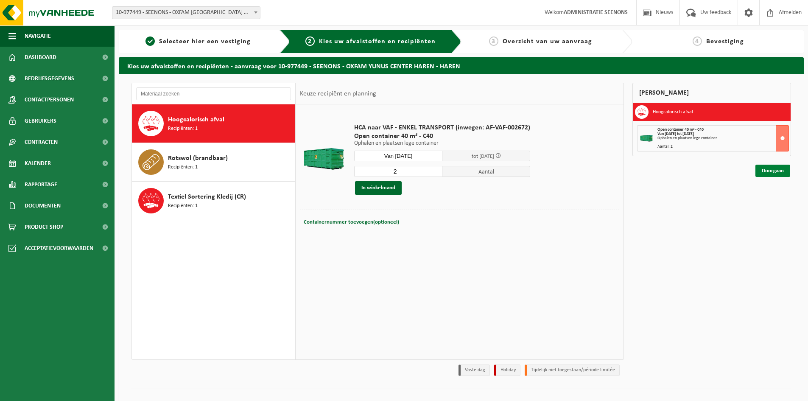  What do you see at coordinates (379, 188) in the screenshot?
I see `button: In winkelmand` at bounding box center [379, 188].